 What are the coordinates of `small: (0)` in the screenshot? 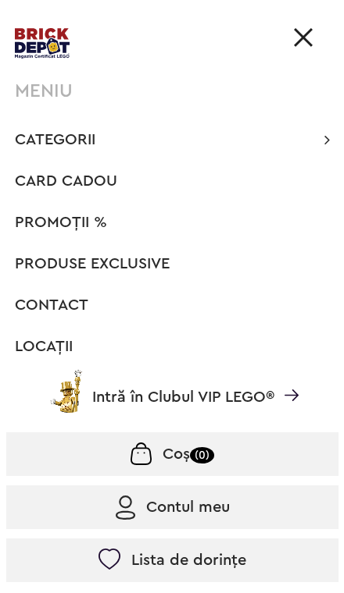 It's located at (201, 455).